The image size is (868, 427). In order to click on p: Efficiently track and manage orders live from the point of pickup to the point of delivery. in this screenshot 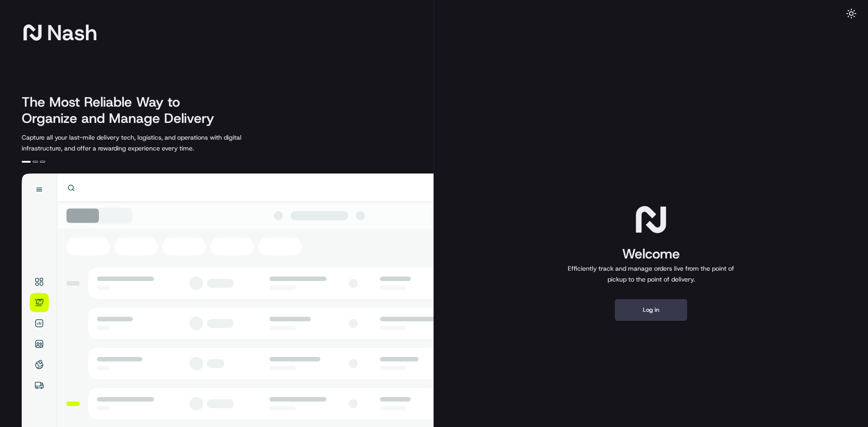, I will do `click(651, 274)`.